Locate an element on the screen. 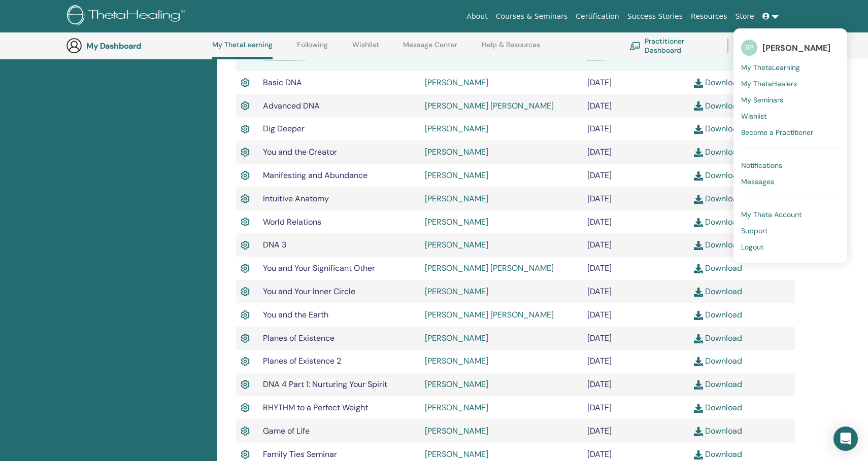 This screenshot has height=461, width=868. span: Game of Life is located at coordinates (286, 431).